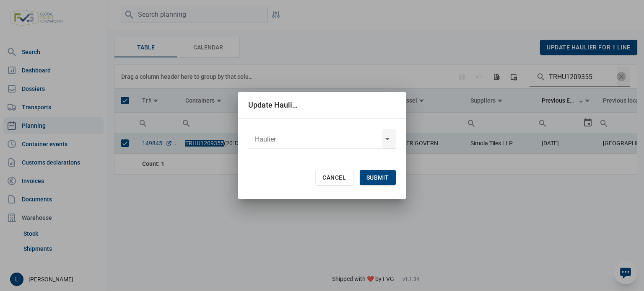 This screenshot has height=291, width=644. What do you see at coordinates (334, 178) in the screenshot?
I see `div: Cancel` at bounding box center [334, 178].